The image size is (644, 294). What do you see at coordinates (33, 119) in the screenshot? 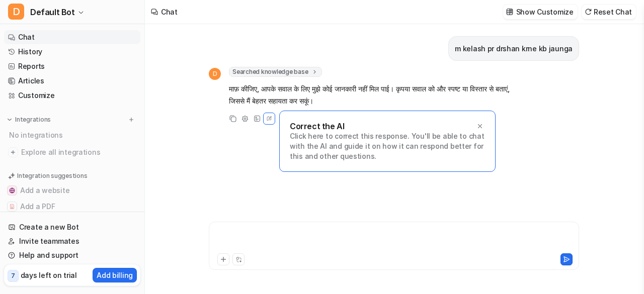
I see `p: Integrations` at bounding box center [33, 119].